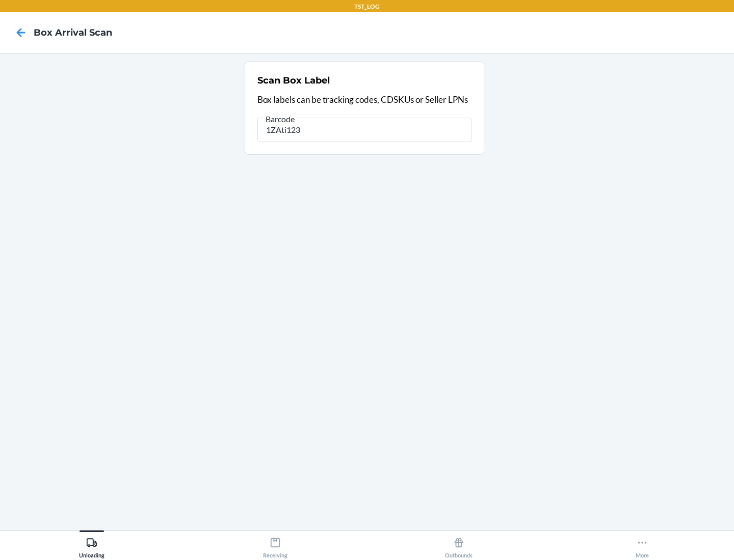 The image size is (734, 560). What do you see at coordinates (91, 546) in the screenshot?
I see `div: Unloading` at bounding box center [91, 546].